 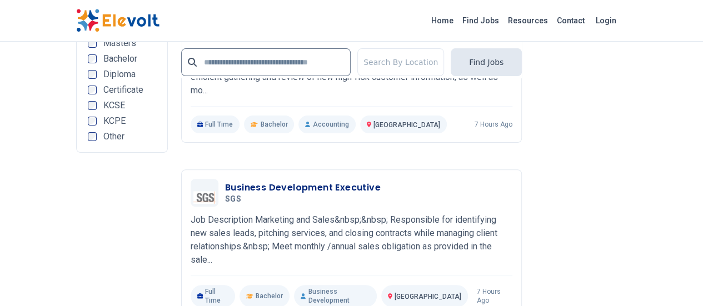 What do you see at coordinates (605, 21) in the screenshot?
I see `a: Login` at bounding box center [605, 21].